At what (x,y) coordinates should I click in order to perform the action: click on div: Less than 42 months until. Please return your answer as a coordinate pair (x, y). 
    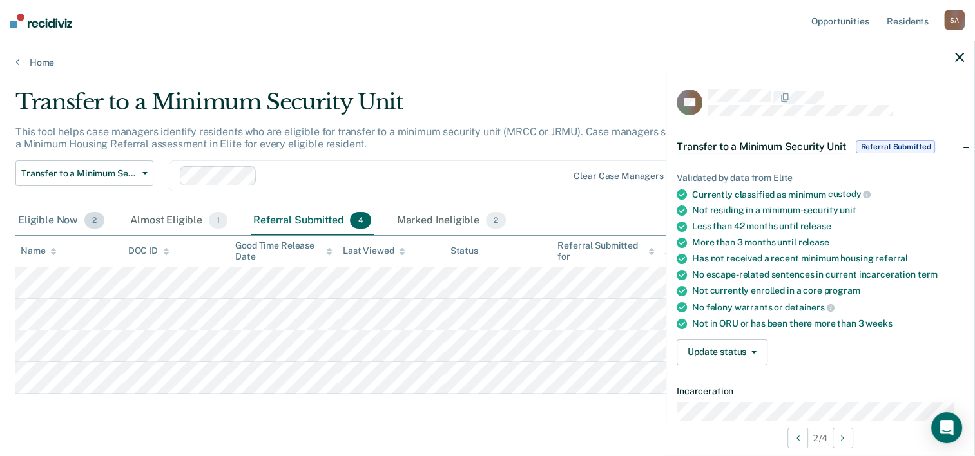
    Looking at the image, I should click on (828, 226).